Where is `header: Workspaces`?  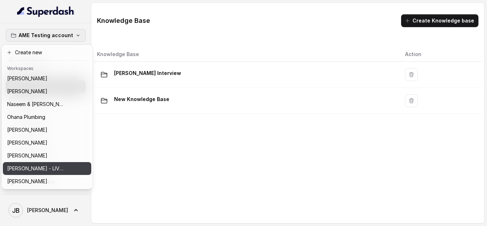 header: Workspaces is located at coordinates (47, 68).